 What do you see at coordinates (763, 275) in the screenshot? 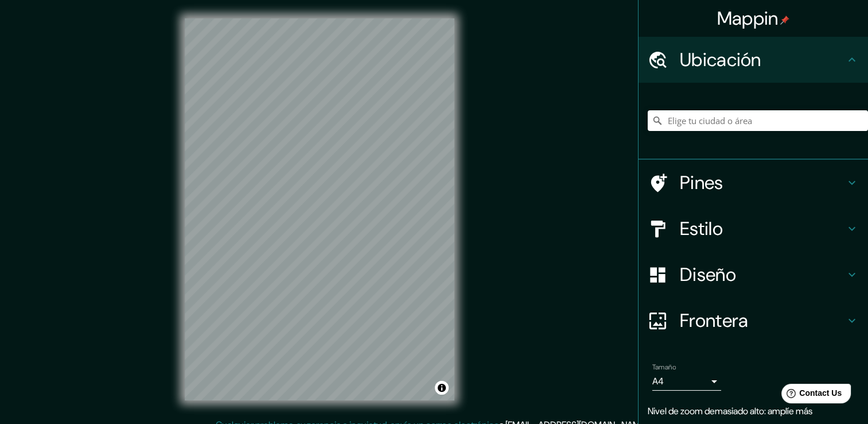
I see `h4: Diseño` at bounding box center [763, 275].